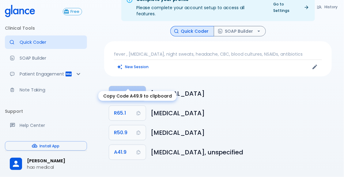 The width and height of the screenshot is (344, 177). What do you see at coordinates (75, 12) in the screenshot?
I see `span: Free` at bounding box center [75, 12].